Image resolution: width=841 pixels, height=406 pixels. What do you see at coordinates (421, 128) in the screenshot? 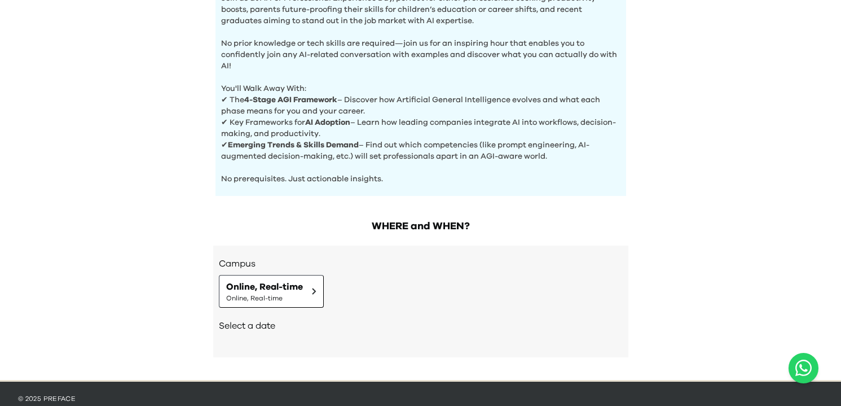
I see `p: ✔ Key Frameworks for – Learn how leading companies integrate AI into workflows, decision-making, ...` at bounding box center [421, 128].